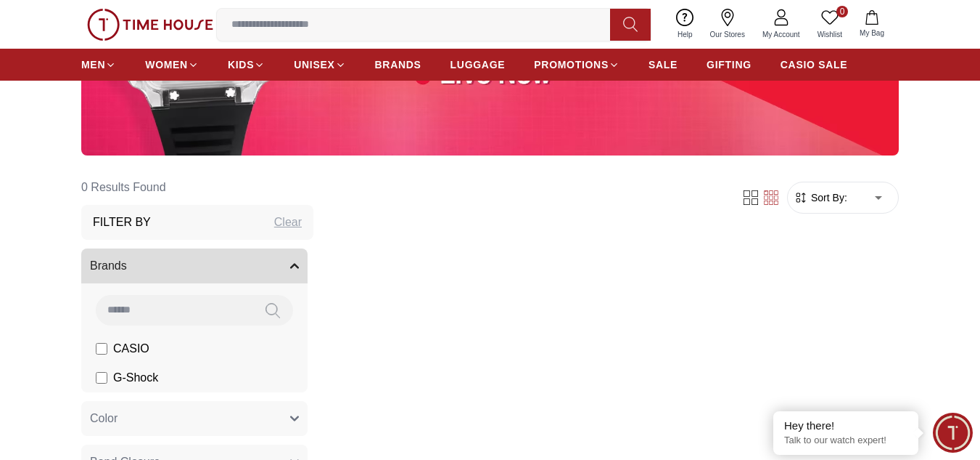  What do you see at coordinates (729, 65) in the screenshot?
I see `a: GIFTING` at bounding box center [729, 65].